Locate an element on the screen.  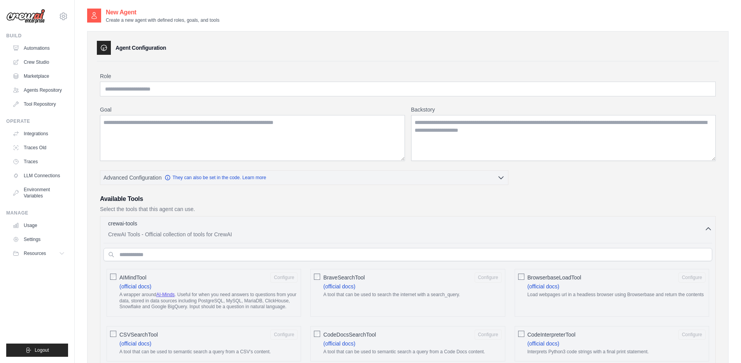
span: CodeInterpreterTool is located at coordinates (552, 335).